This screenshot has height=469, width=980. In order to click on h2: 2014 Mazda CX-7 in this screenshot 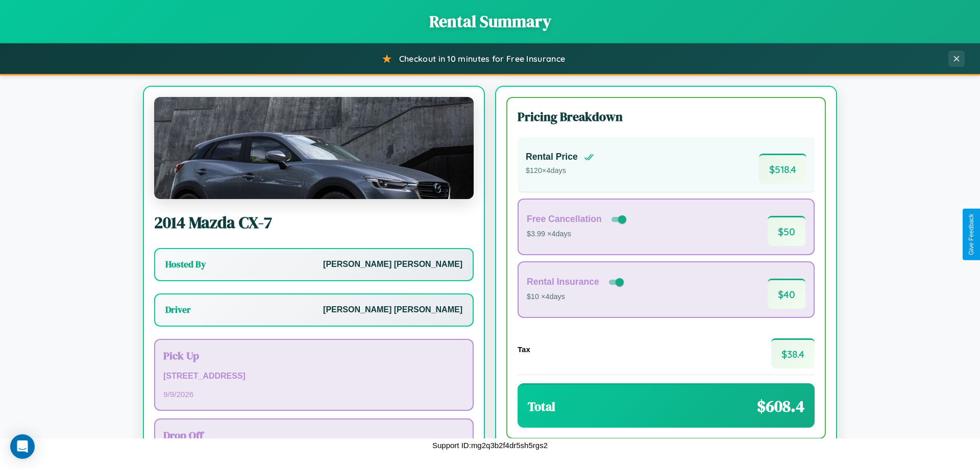, I will do `click(314, 222)`.